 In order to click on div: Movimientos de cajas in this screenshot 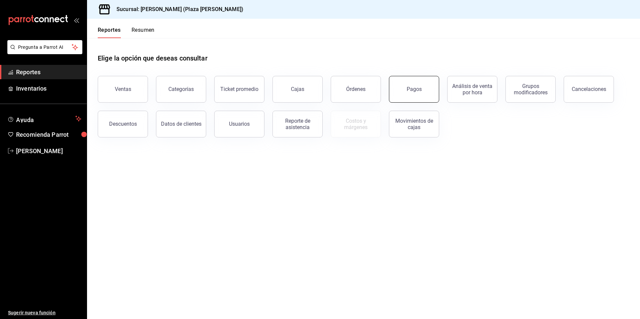, I will do `click(414, 124)`.